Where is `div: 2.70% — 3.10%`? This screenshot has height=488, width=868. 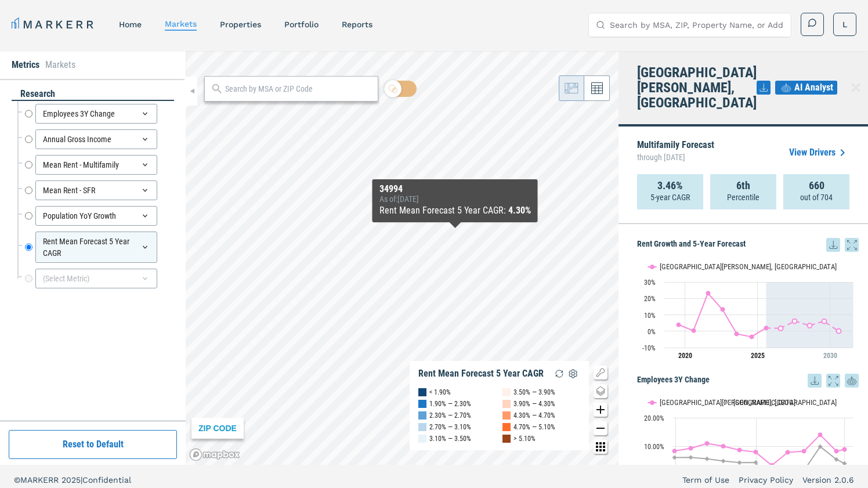 div: 2.70% — 3.10% is located at coordinates (451, 427).